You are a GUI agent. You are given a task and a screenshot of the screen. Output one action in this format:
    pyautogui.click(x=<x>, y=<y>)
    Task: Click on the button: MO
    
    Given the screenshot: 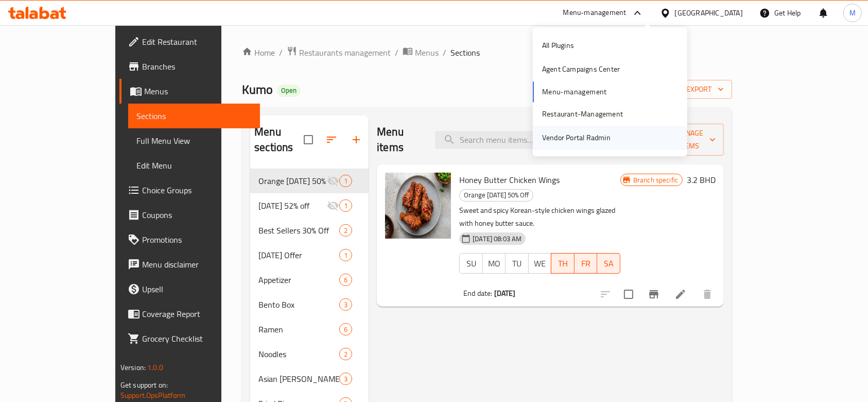 What is the action you would take?
    pyautogui.click(x=494, y=263)
    